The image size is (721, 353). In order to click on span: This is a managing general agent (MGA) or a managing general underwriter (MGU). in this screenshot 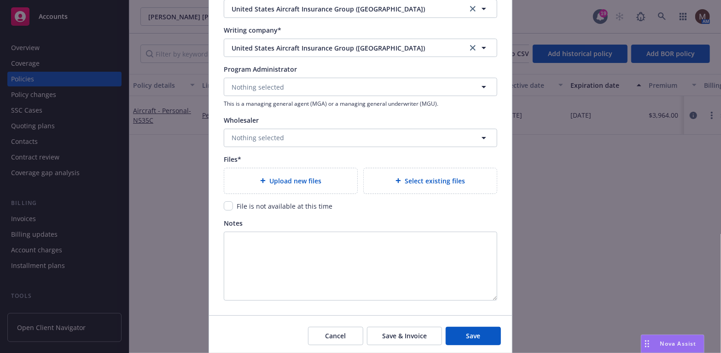, I will do `click(360, 104)`.